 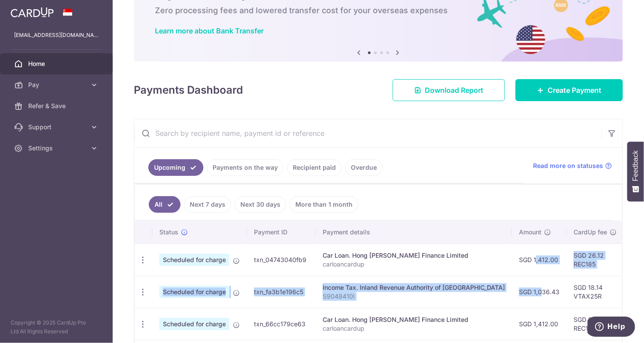 I want to click on input: Search by recipient name, payment id or reference, so click(x=368, y=133).